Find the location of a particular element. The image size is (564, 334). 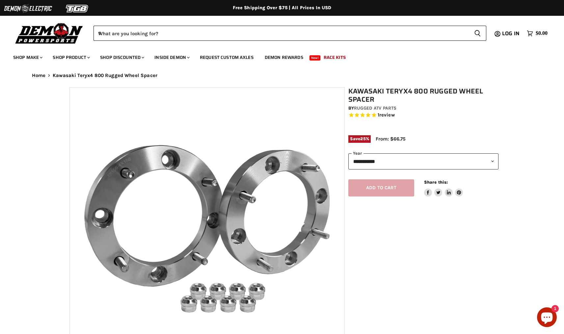

form: Product is located at coordinates (290, 33).